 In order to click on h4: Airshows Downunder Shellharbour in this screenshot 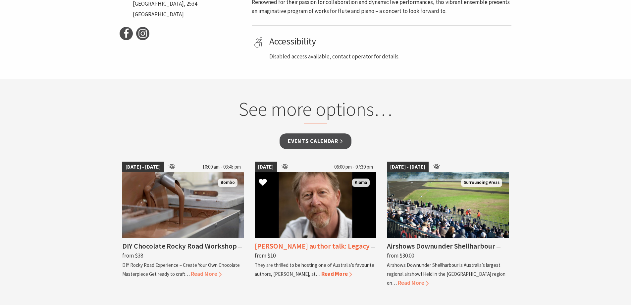, I will do `click(441, 246)`.